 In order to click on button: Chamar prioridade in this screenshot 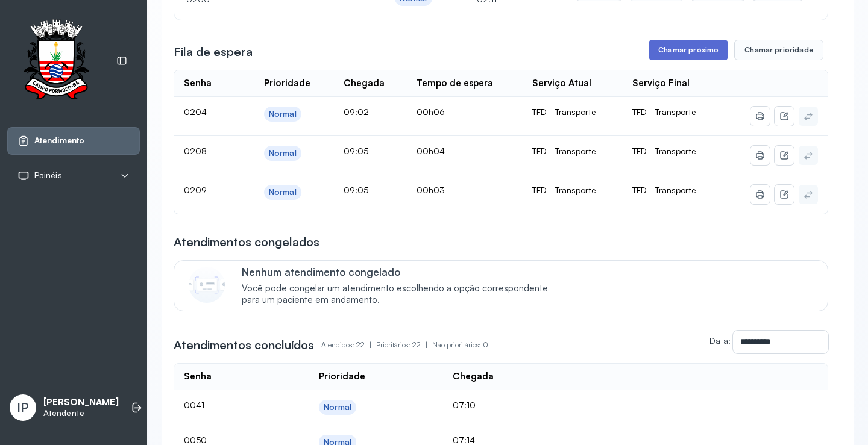, I will do `click(779, 50)`.